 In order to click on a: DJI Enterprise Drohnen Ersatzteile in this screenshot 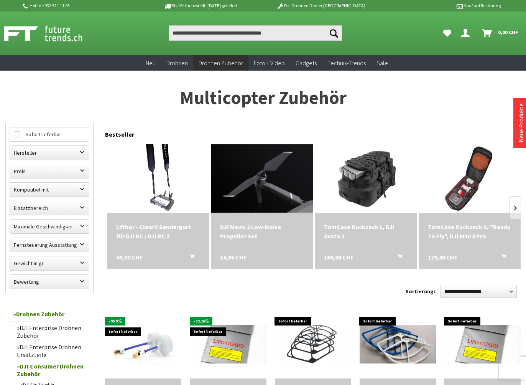, I will do `click(51, 351)`.